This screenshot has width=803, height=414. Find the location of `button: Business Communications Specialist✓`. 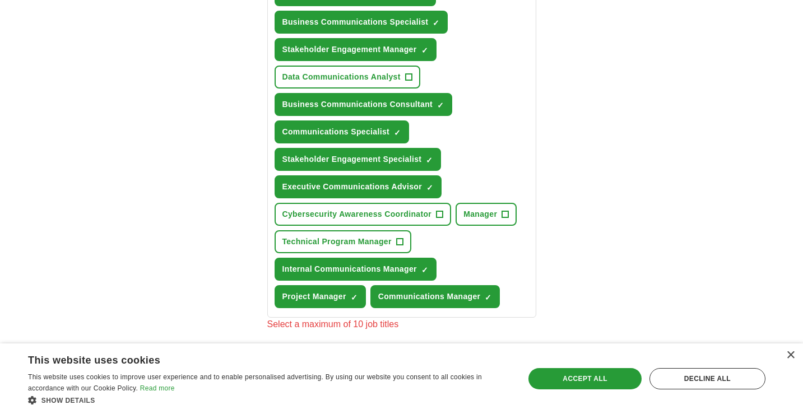

button: Business Communications Specialist✓ is located at coordinates (361, 22).